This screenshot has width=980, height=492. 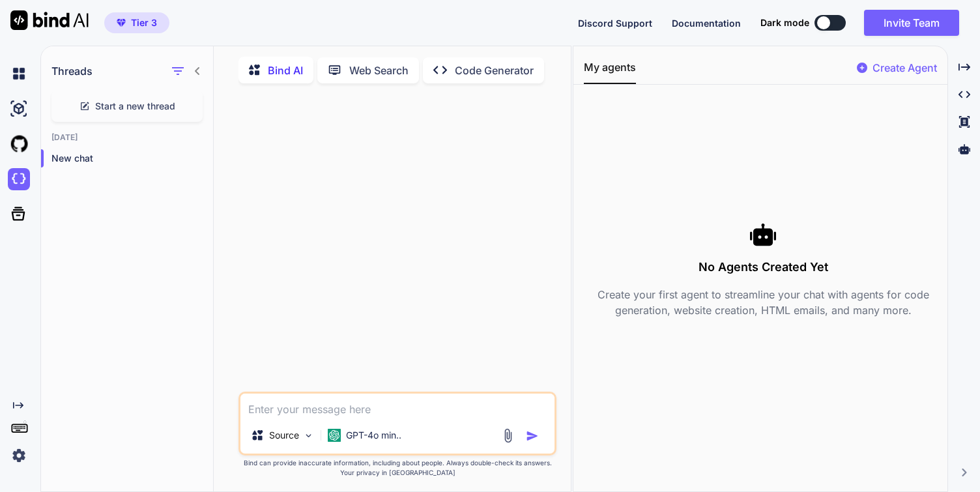 What do you see at coordinates (904, 68) in the screenshot?
I see `p: Create Agent` at bounding box center [904, 68].